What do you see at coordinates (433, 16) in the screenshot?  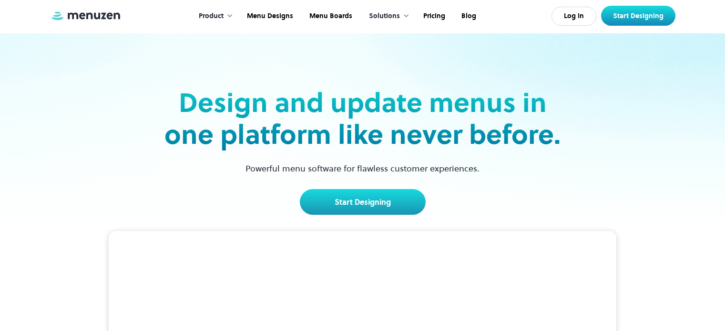 I see `a: Pricing` at bounding box center [433, 16].